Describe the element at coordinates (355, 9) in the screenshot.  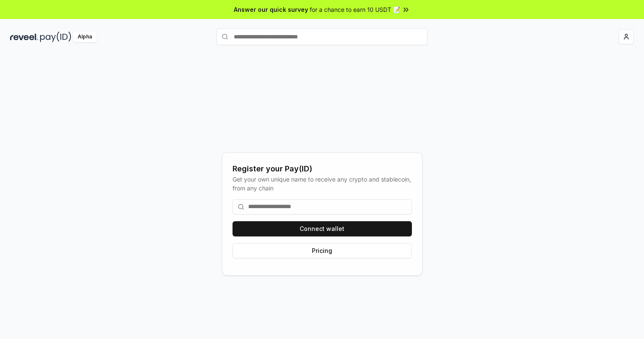
I see `span: for a chance to earn 10 USDT 📝` at that location.